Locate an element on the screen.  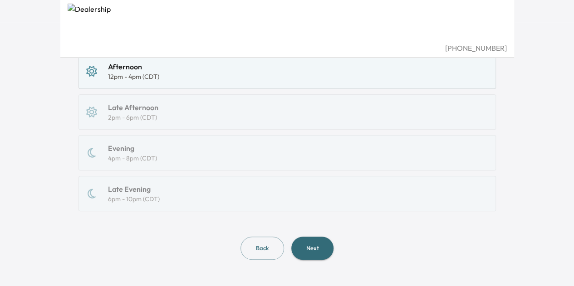
div: 12pm - 4pm (CDT) is located at coordinates (133, 77).